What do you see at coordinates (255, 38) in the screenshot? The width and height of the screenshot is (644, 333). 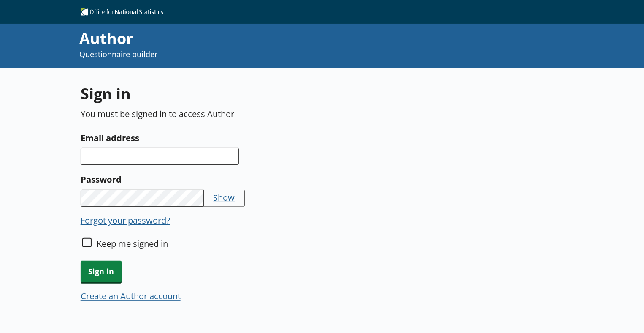 I see `div: Author` at bounding box center [255, 38].